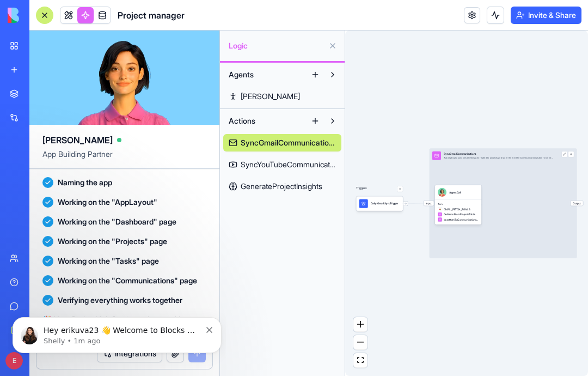 The width and height of the screenshot is (588, 376). Describe the element at coordinates (124, 159) in the screenshot. I see `span: App Building Partner` at that location.